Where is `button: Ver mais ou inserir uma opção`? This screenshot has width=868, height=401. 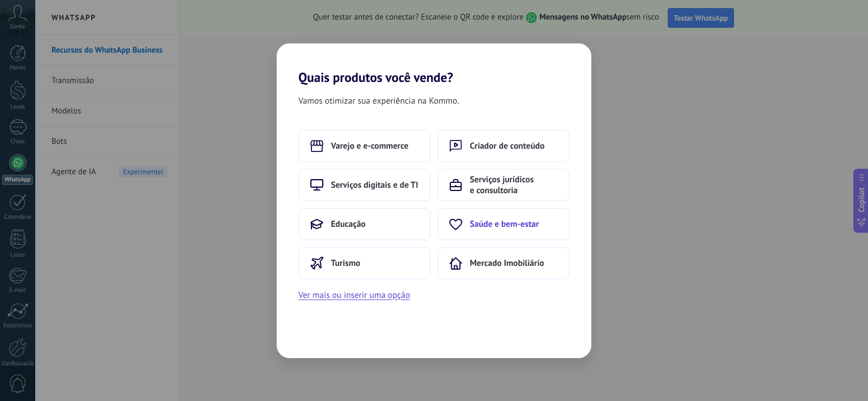 button: Ver mais ou inserir uma opção is located at coordinates (354, 296).